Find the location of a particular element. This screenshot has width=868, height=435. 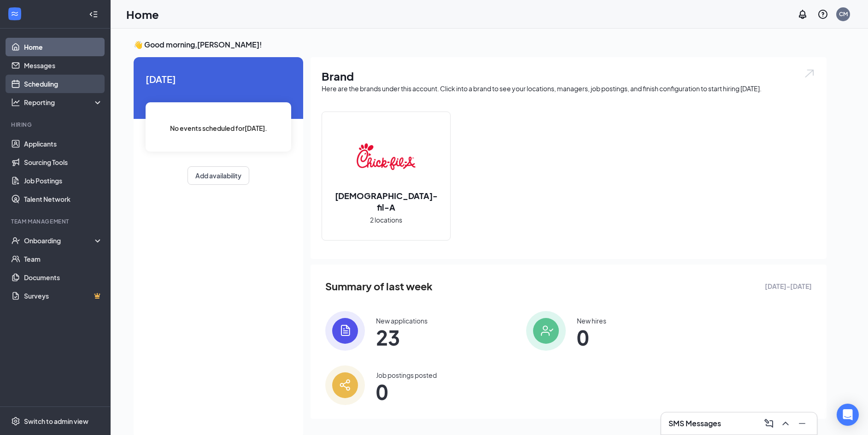

a: Home is located at coordinates (63, 47).